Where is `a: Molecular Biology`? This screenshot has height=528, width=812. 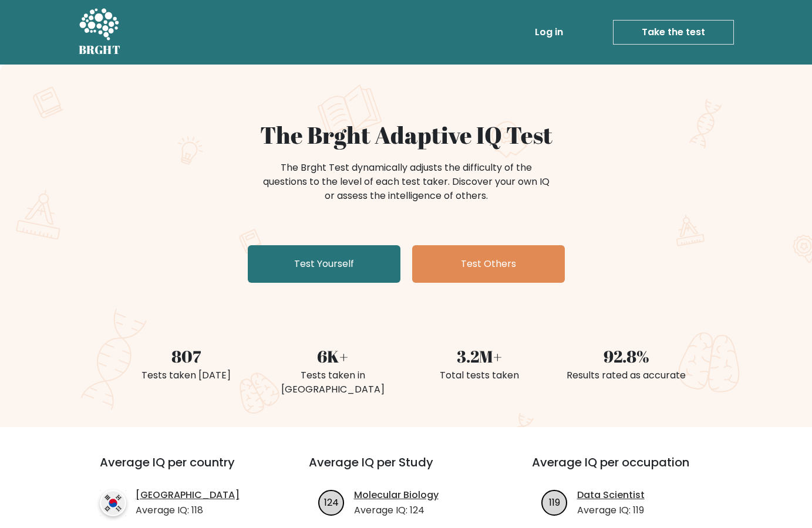 a: Molecular Biology is located at coordinates (397, 495).